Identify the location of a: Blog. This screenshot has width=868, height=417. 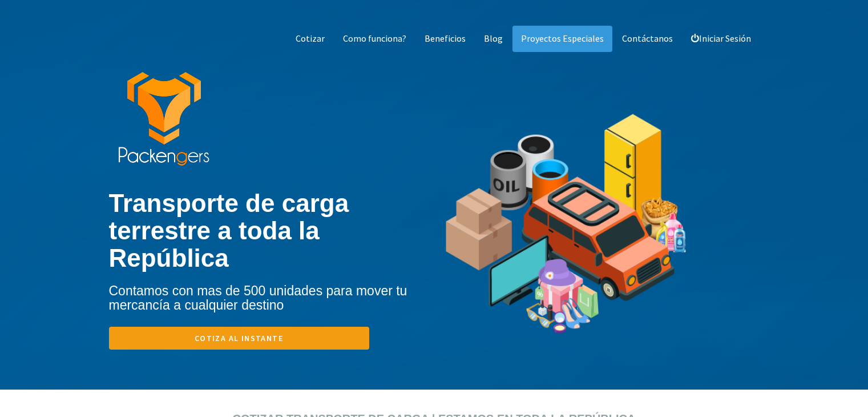
(493, 39).